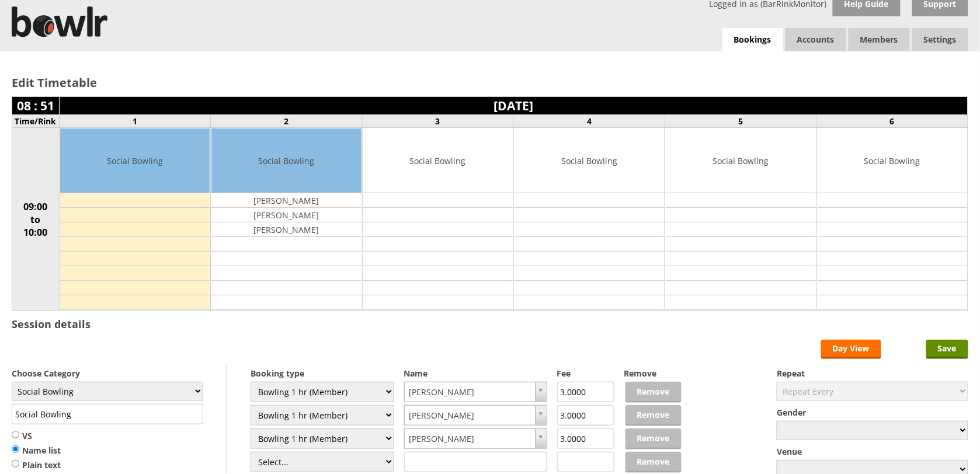 Image resolution: width=980 pixels, height=474 pixels. I want to click on label: Remove, so click(653, 373).